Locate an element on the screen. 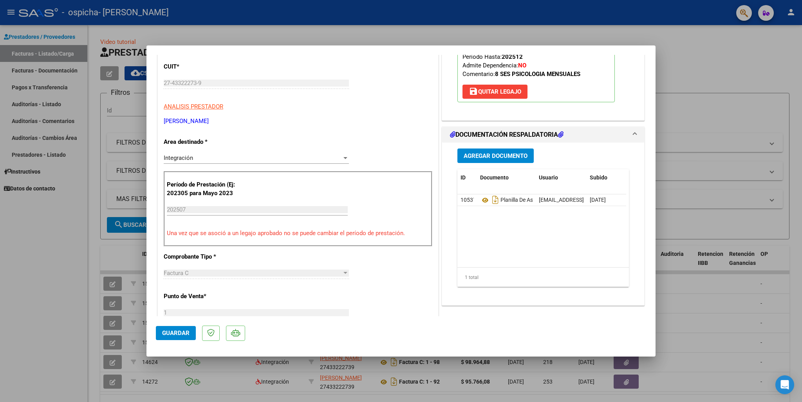 This screenshot has height=402, width=802. span: 10537 is located at coordinates (468, 200).